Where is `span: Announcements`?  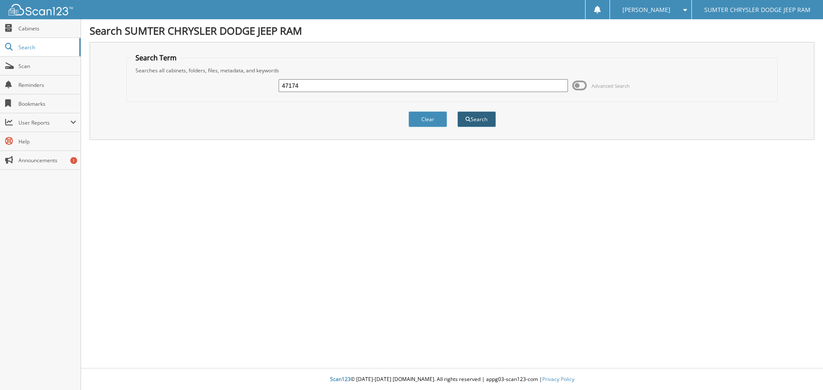
span: Announcements is located at coordinates (47, 160).